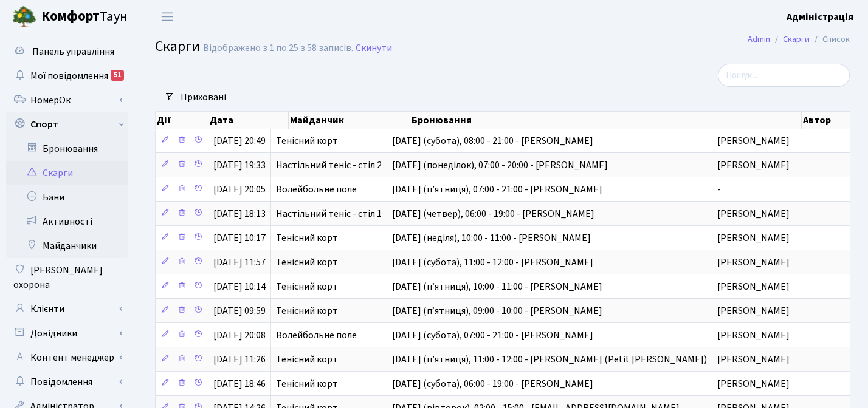 This screenshot has height=408, width=868. I want to click on nav: breadcrumb, so click(799, 39).